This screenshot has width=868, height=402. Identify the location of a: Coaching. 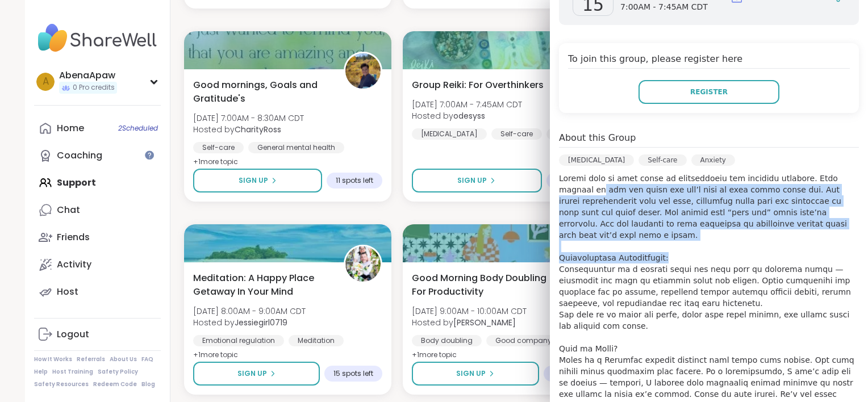
(97, 156).